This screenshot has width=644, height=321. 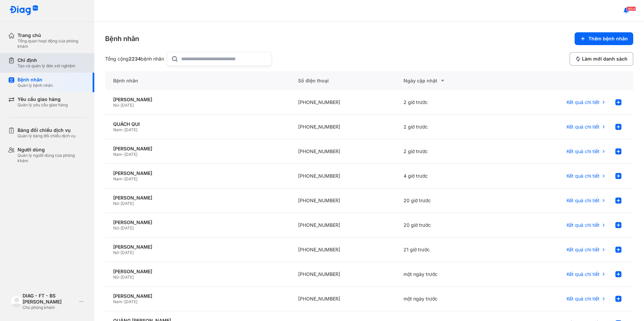 What do you see at coordinates (197, 124) in the screenshot?
I see `div: QUÁCH QUI` at bounding box center [197, 124].